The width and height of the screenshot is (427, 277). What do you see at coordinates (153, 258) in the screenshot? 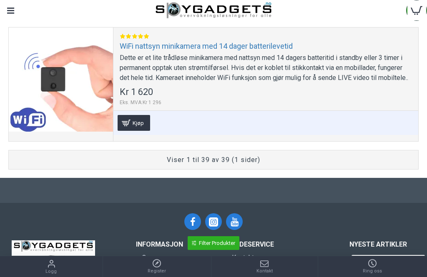
I see `span: Om oss` at bounding box center [153, 258].